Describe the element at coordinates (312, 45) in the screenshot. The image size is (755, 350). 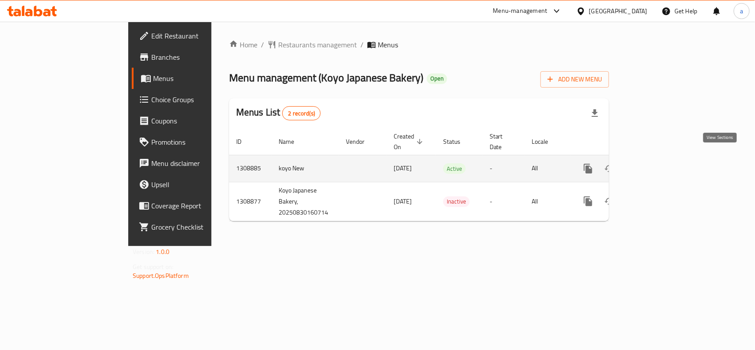
I see `a: Restaurants management` at that location.